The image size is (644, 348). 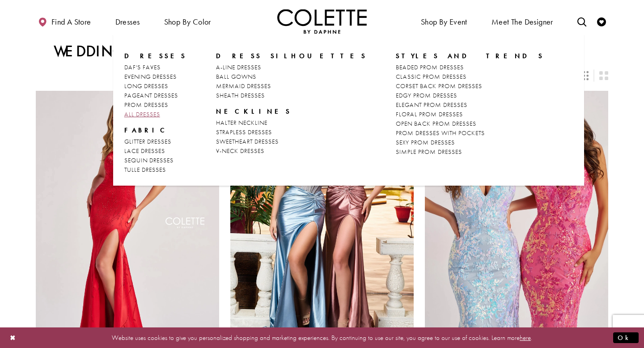 I want to click on span: DAF'S FAVES, so click(x=142, y=67).